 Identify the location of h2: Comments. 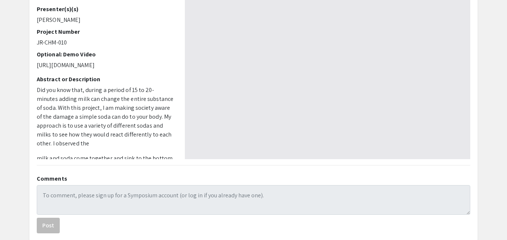
(254, 179).